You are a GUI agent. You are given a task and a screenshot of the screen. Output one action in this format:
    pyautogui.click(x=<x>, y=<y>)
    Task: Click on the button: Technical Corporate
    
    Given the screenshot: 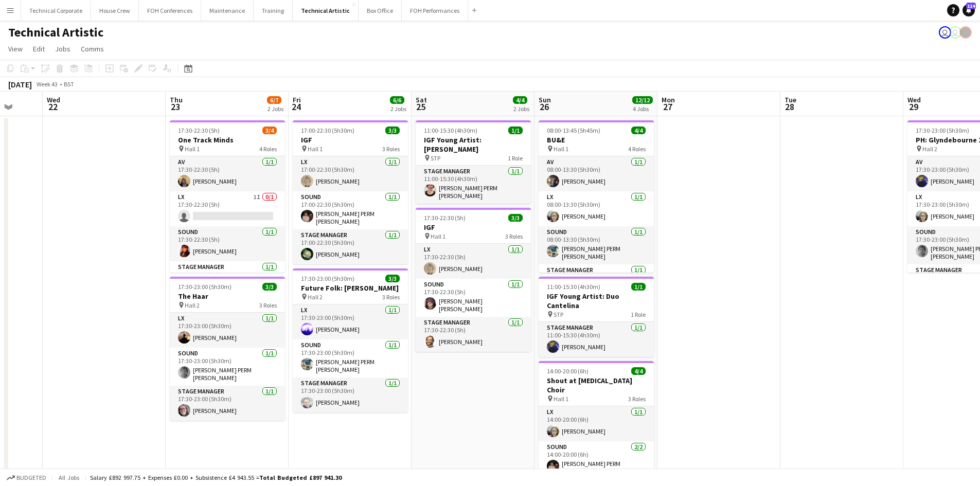 What is the action you would take?
    pyautogui.click(x=56, y=11)
    